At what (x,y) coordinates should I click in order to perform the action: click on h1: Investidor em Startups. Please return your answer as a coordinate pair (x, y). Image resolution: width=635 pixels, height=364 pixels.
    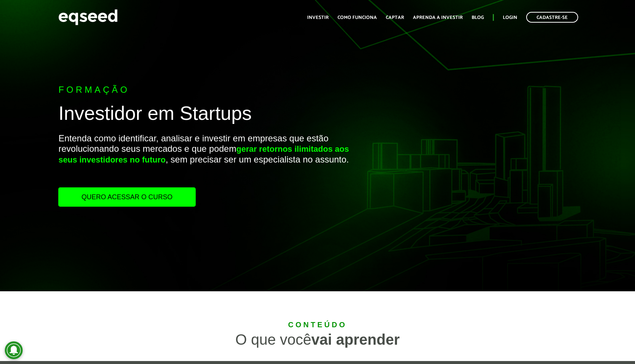
    Looking at the image, I should click on (211, 115).